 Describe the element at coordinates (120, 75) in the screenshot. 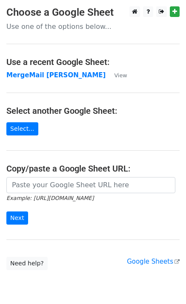

I see `small: View` at that location.